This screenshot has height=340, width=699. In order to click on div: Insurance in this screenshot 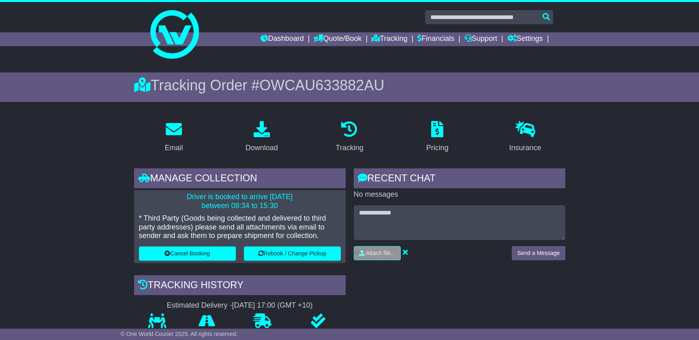, I will do `click(525, 148)`.